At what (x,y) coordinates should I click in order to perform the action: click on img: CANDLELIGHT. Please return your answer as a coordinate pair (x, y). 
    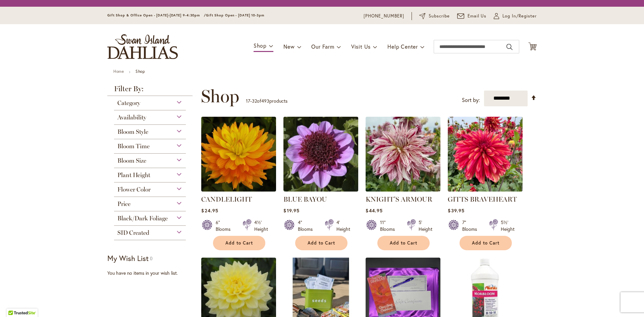
    Looking at the image, I should click on (239, 154).